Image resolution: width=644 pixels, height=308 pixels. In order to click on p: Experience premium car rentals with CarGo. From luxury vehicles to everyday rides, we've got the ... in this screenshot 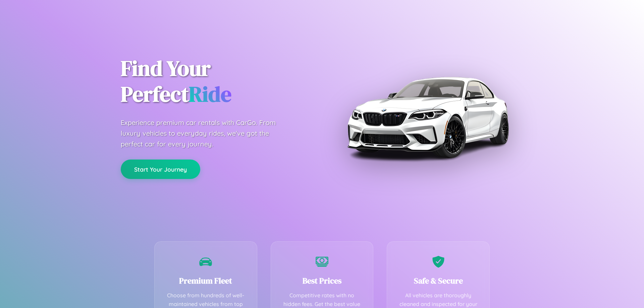, I will do `click(205, 134)`.